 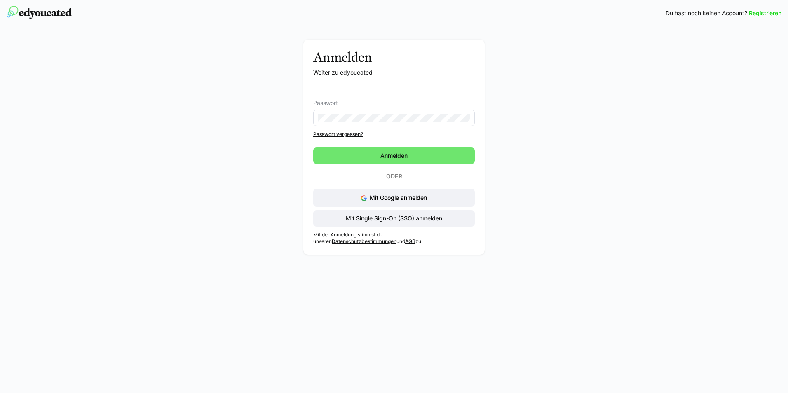 I want to click on button: Anmelden, so click(x=394, y=156).